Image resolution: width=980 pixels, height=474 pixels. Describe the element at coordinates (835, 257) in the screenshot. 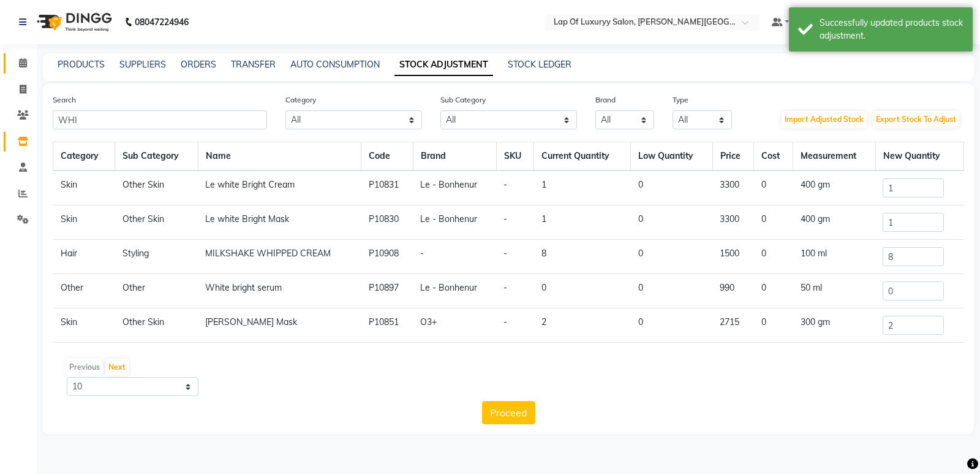

I see `td: 100 ml` at that location.